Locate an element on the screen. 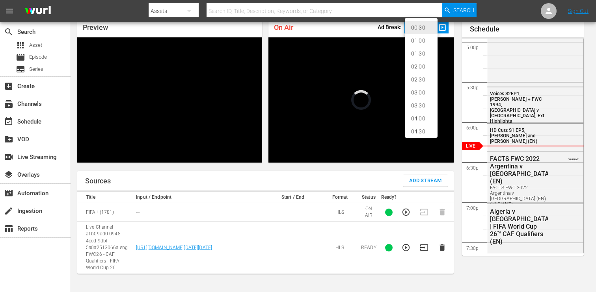 The width and height of the screenshot is (596, 292). li: 03:00 is located at coordinates (421, 93).